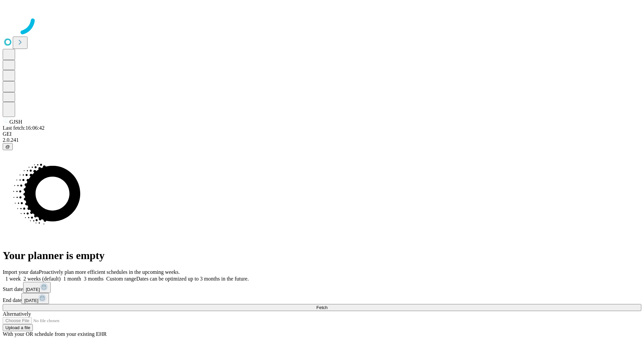 The height and width of the screenshot is (362, 644). I want to click on span: 2 weeks (default), so click(42, 278).